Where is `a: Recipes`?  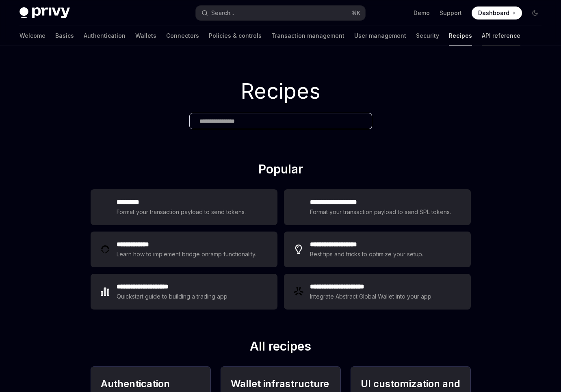
a: Recipes is located at coordinates (460, 36).